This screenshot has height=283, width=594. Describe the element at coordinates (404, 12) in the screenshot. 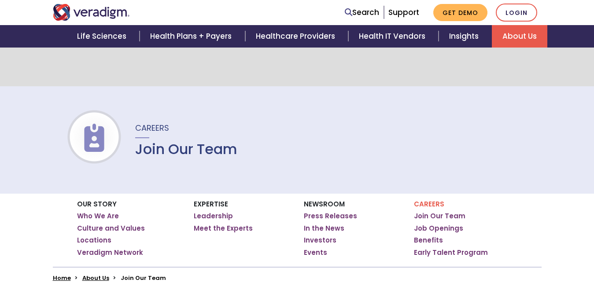

I see `a: Support` at that location.